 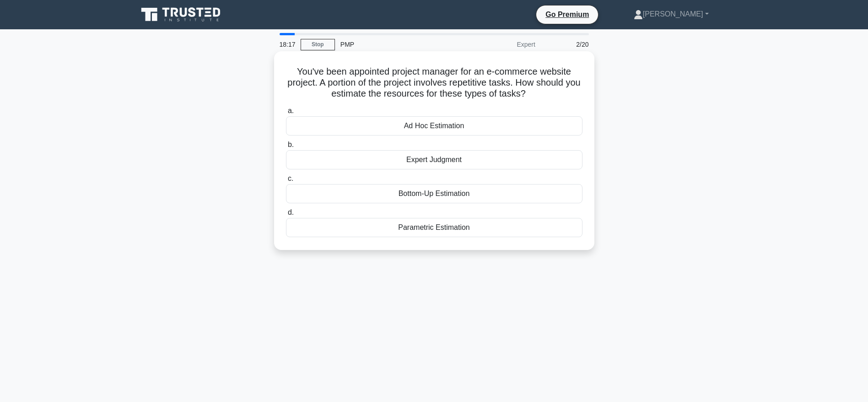 I want to click on div: Bottom-Up Estimation, so click(x=434, y=194).